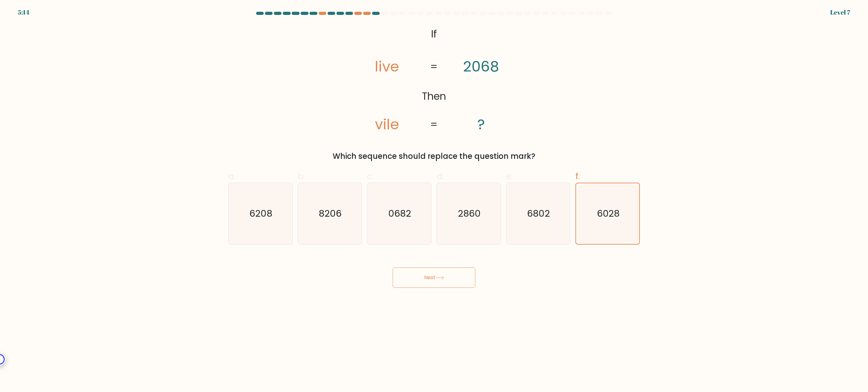 The image size is (868, 392). What do you see at coordinates (24, 13) in the screenshot?
I see `div: 5:14` at bounding box center [24, 13].